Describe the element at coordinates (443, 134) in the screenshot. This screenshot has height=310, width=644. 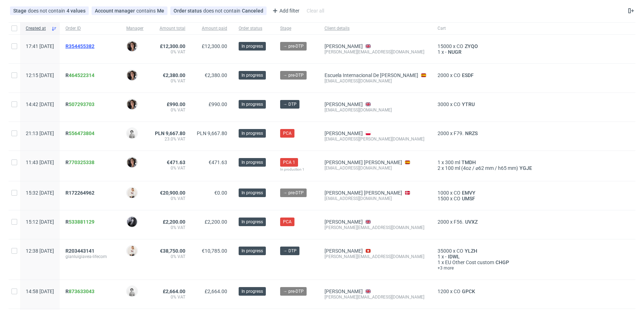
I see `span: 2000` at that location.